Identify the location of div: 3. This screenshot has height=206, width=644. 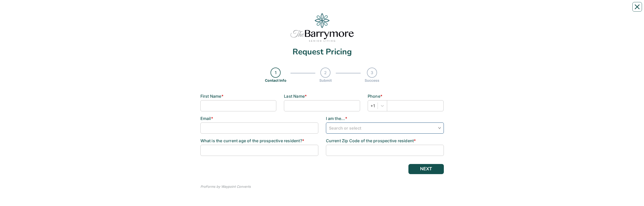
(372, 73).